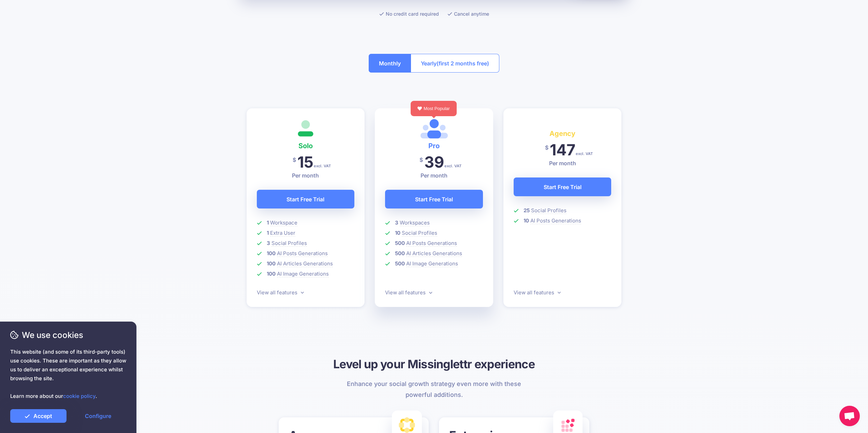 The image size is (868, 433). Describe the element at coordinates (283, 234) in the screenshot. I see `span: Extra User` at that location.